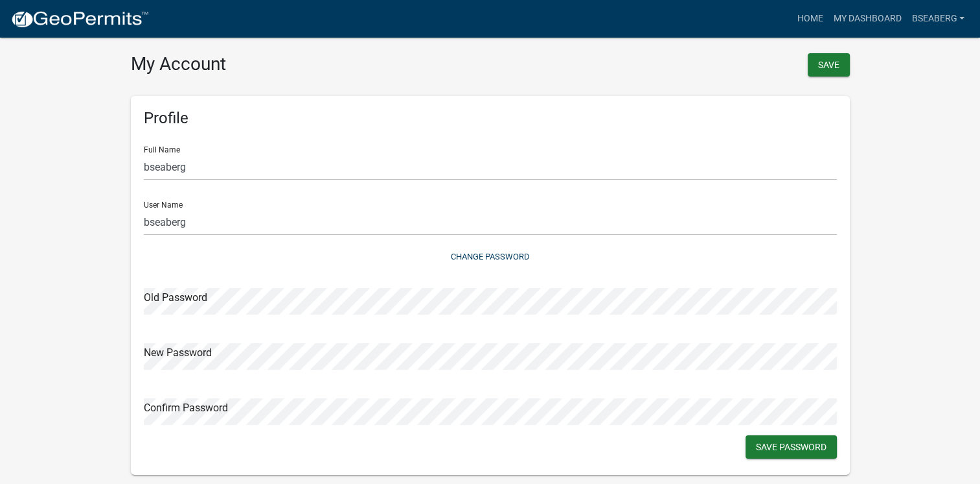  What do you see at coordinates (810, 19) in the screenshot?
I see `a: Home` at bounding box center [810, 19].